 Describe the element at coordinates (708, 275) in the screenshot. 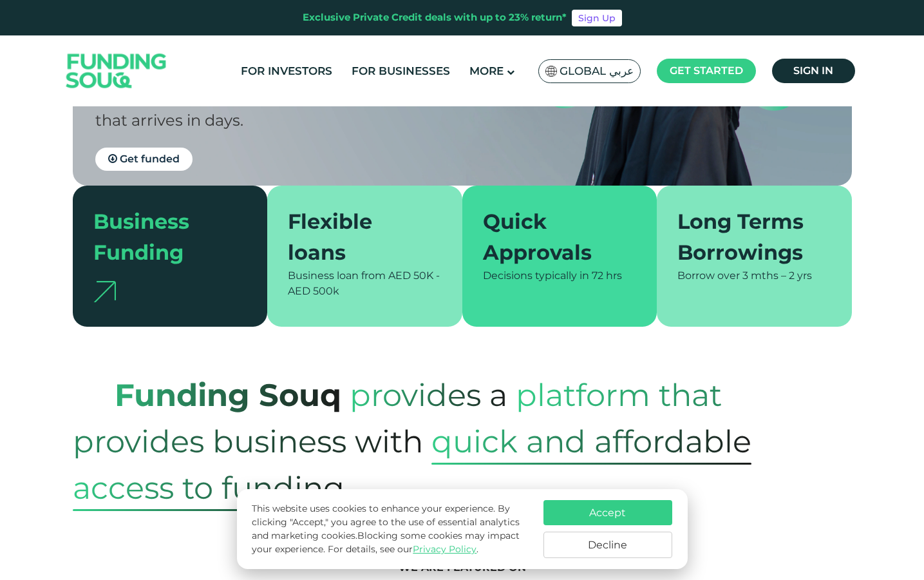

I see `span: Borrow over` at that location.